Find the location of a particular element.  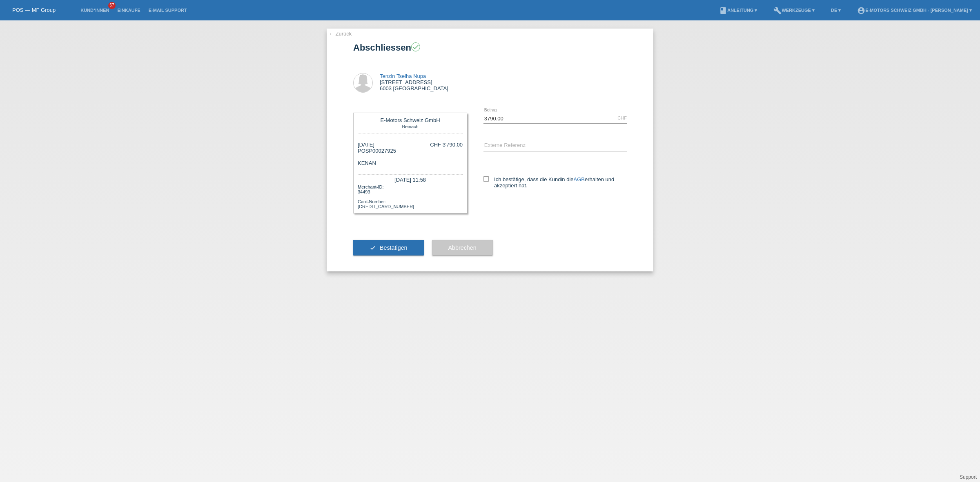

i: book is located at coordinates (723, 11).